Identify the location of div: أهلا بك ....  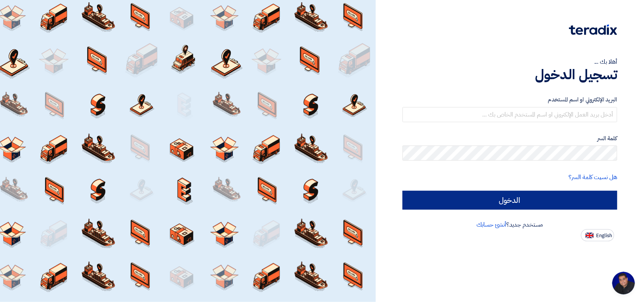
(510, 62).